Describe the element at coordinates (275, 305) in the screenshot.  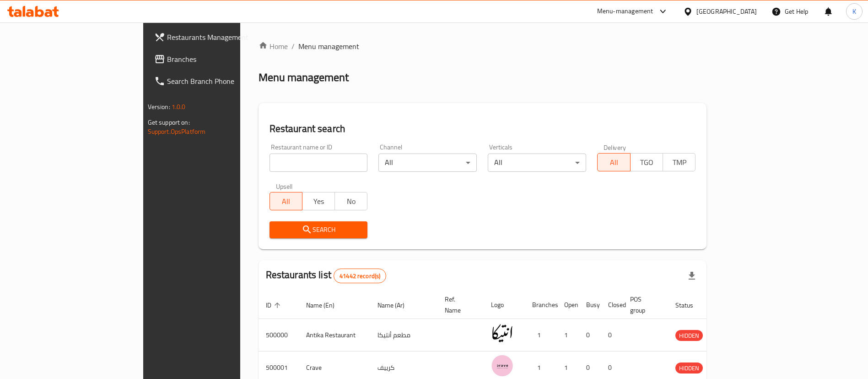
I see `span: ID` at that location.